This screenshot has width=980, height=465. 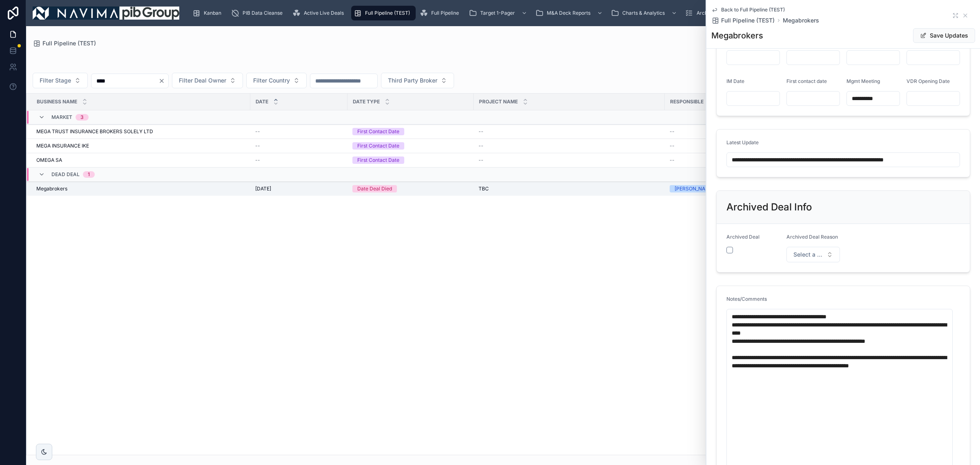 What do you see at coordinates (413, 81) in the screenshot?
I see `span: Third Party Broker` at bounding box center [413, 81].